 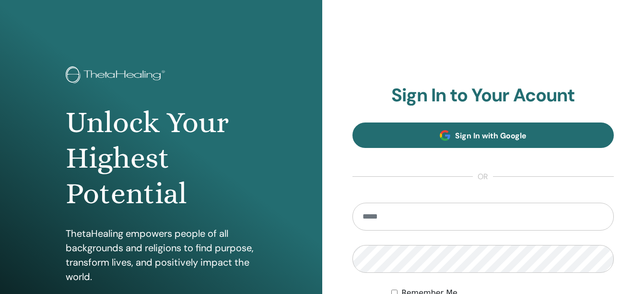 What do you see at coordinates (483, 95) in the screenshot?
I see `h2: Sign In to Your Acount` at bounding box center [483, 95].